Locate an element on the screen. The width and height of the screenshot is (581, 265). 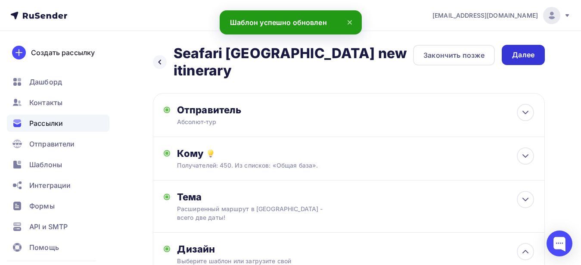
span: Отправители is located at coordinates (52, 144).